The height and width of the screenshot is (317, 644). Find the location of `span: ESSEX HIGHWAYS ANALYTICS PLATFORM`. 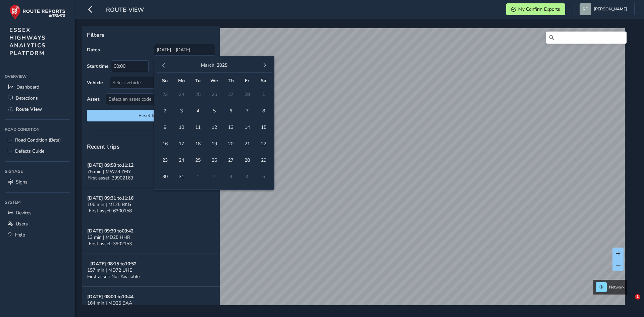

span: ESSEX HIGHWAYS ANALYTICS PLATFORM is located at coordinates (28, 42).